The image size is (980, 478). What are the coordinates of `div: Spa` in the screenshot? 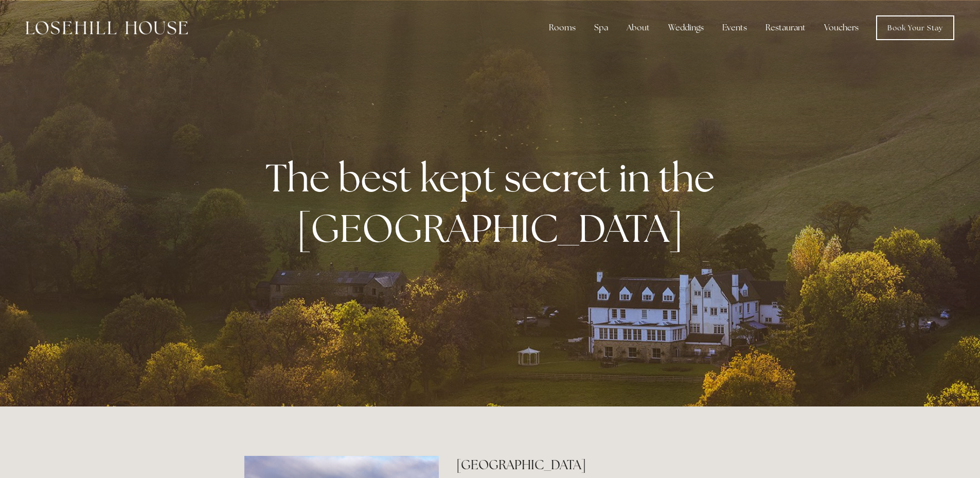 It's located at (601, 28).